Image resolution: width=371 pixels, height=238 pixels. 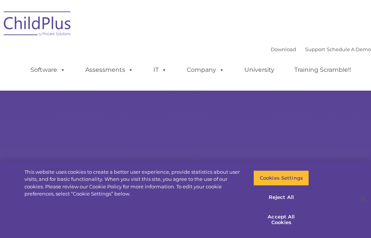 What do you see at coordinates (109, 70) in the screenshot?
I see `a: Assessments` at bounding box center [109, 70].